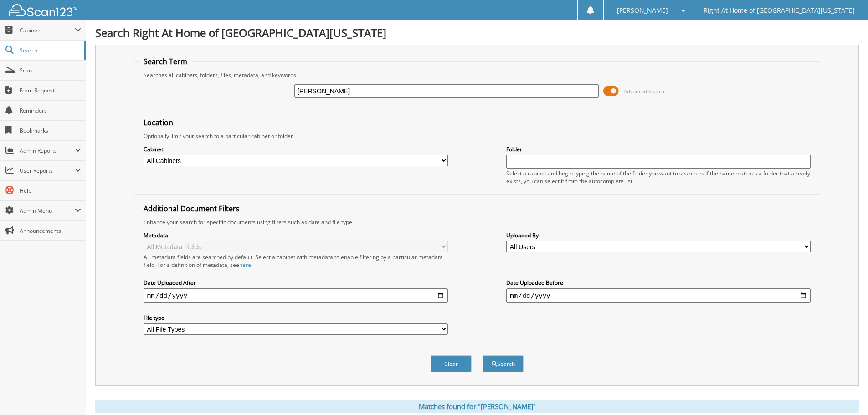 This screenshot has height=415, width=868. Describe the element at coordinates (47, 170) in the screenshot. I see `span: User Reports` at that location.